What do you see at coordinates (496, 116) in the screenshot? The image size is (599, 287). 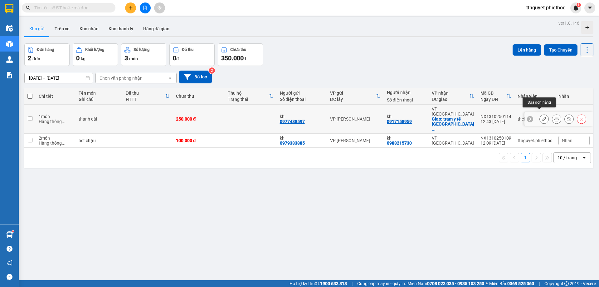 I see `div: NX1310250114` at bounding box center [496, 116].